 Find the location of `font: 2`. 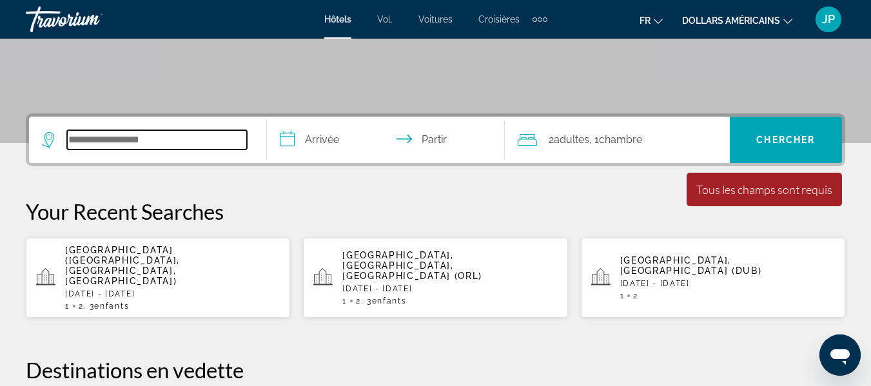

font: 2 is located at coordinates (551, 139).